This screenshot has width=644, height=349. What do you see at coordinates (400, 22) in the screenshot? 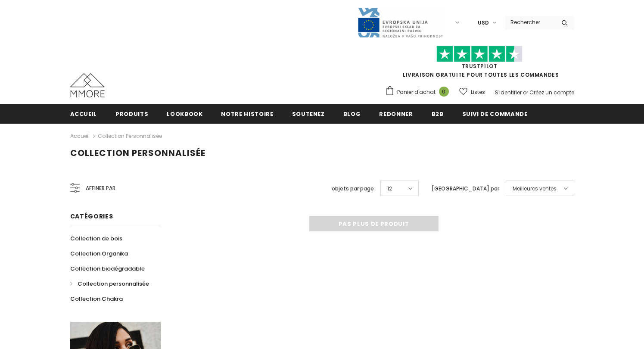
I see `img: Javni Razpis` at bounding box center [400, 22].